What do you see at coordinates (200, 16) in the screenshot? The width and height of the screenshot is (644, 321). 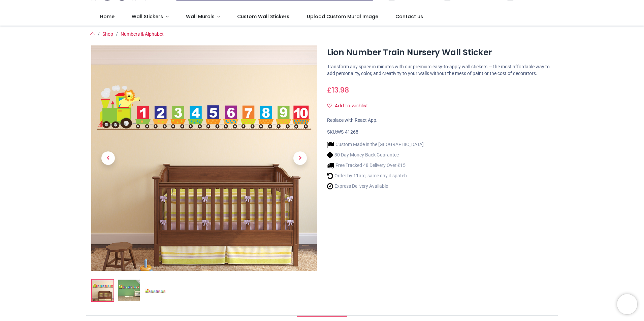 I see `span: Wall Murals` at bounding box center [200, 16].